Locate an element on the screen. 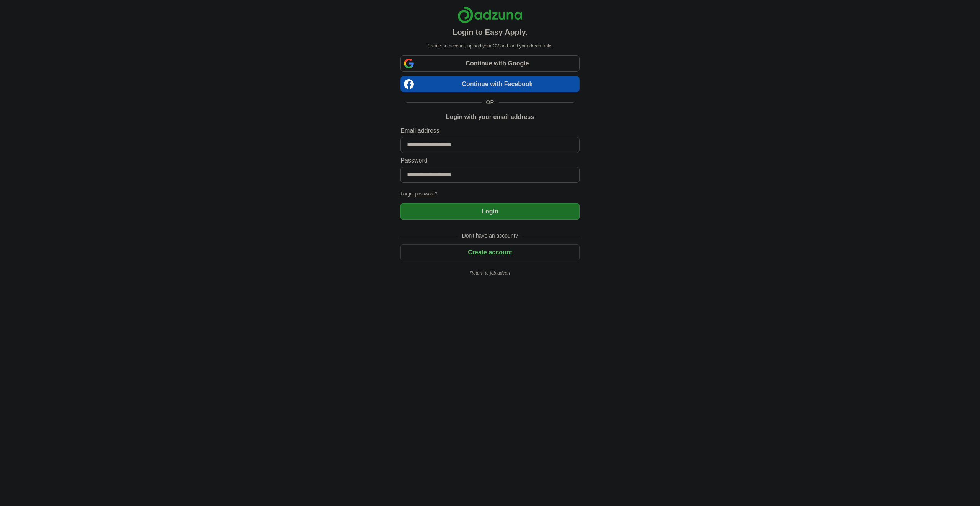 Image resolution: width=980 pixels, height=506 pixels. p: Create an account, upload your CV and land your dream role. is located at coordinates (490, 46).